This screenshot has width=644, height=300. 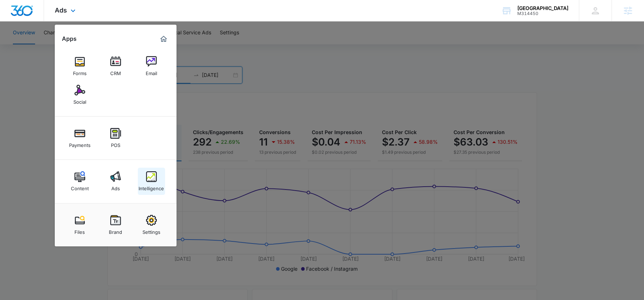 What do you see at coordinates (151, 66) in the screenshot?
I see `a: Email` at bounding box center [151, 66].